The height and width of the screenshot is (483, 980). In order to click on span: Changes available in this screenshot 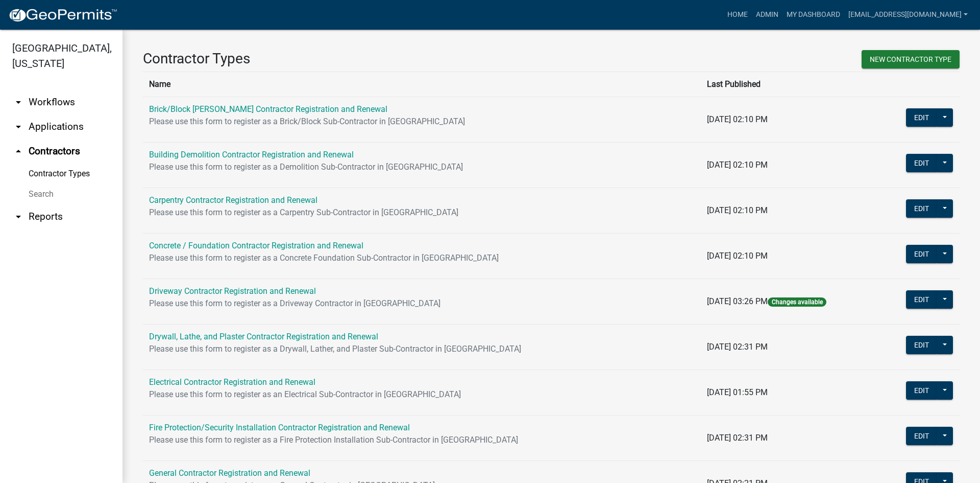, I will do `click(797, 302)`.